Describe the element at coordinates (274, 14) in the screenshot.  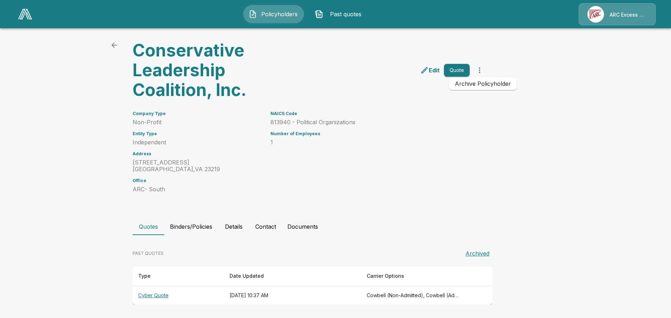
I see `button: Policyholders IconPolicyholders` at that location.